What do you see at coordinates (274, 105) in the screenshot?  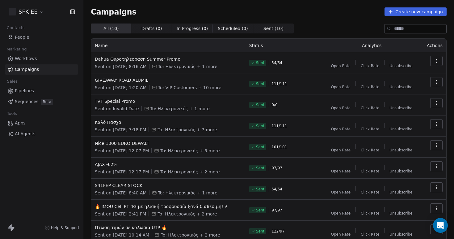 I see `span: 0 / 0` at bounding box center [274, 105].